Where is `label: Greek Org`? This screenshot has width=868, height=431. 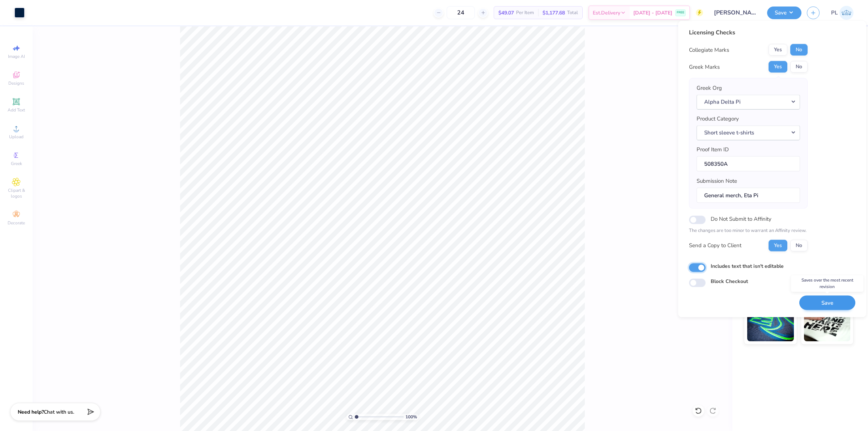
label: Greek Org is located at coordinates (709, 88).